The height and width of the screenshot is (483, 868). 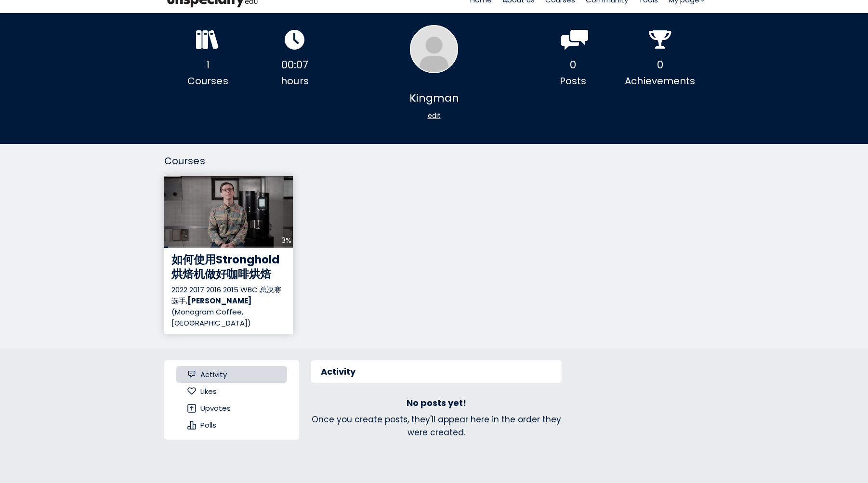 What do you see at coordinates (286, 240) in the screenshot?
I see `div: 3%` at bounding box center [286, 240].